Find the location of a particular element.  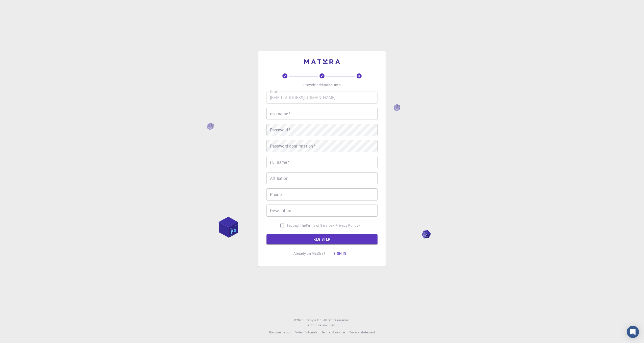

span: Terms of service is located at coordinates (334, 333).